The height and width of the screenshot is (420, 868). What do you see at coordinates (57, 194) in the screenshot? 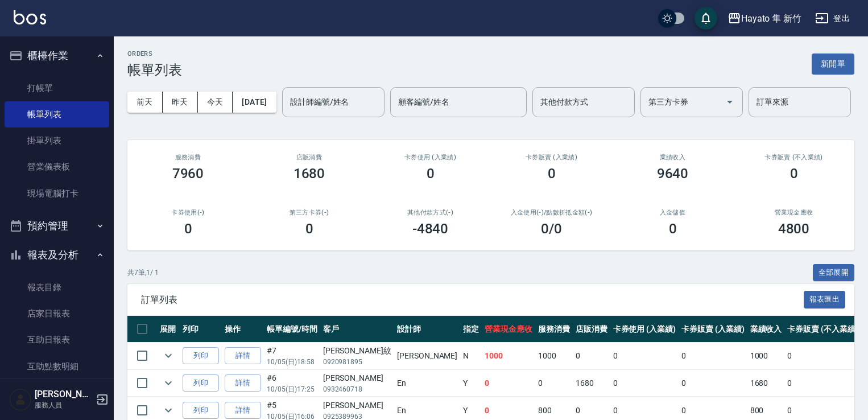
I see `a: 現場電腦打卡` at bounding box center [57, 194].